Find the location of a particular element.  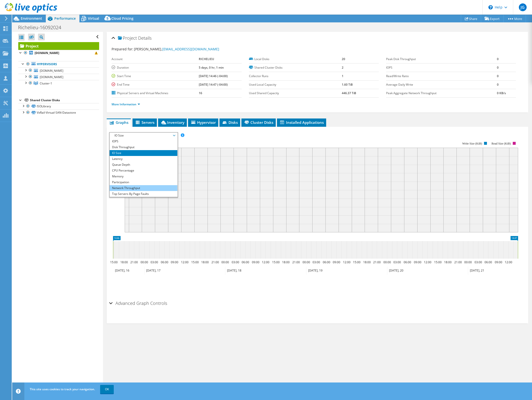

text: Write Size (KiB) is located at coordinates (472, 144).